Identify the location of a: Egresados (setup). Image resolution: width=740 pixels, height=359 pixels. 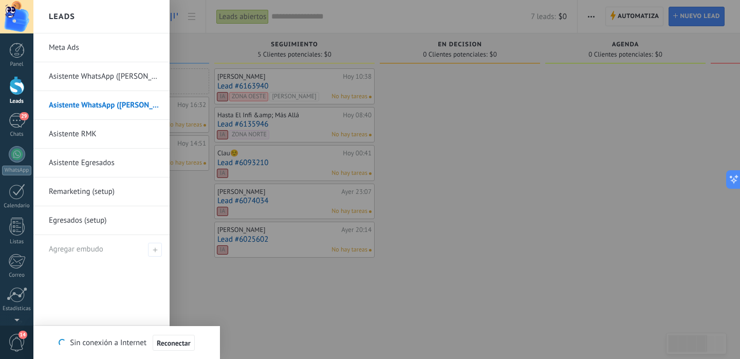
(104, 220).